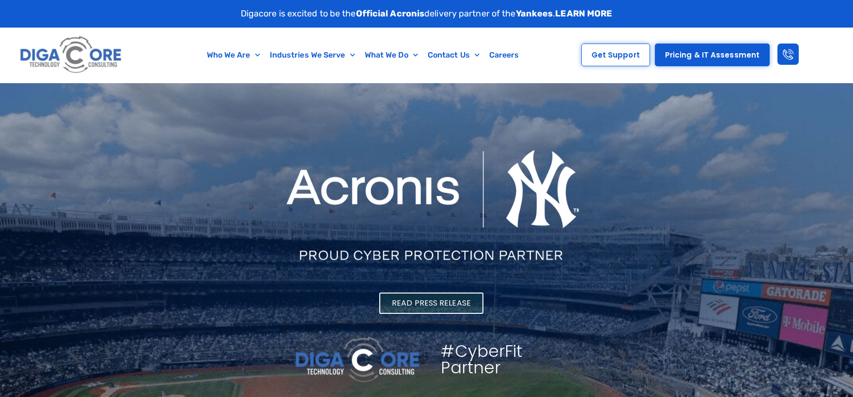 The height and width of the screenshot is (397, 853). What do you see at coordinates (712, 55) in the screenshot?
I see `a: Pricing & IT Assessment` at bounding box center [712, 55].